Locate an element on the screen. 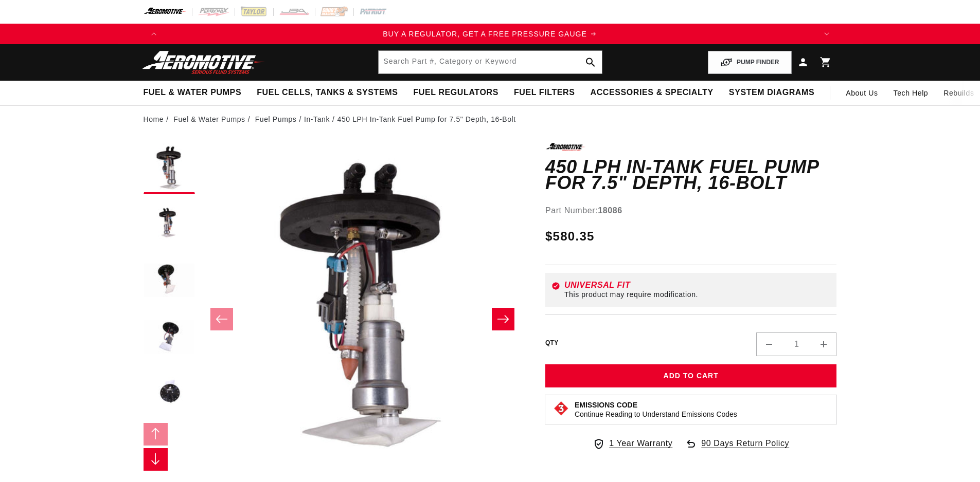 This screenshot has height=482, width=980. button: Load image 5 in gallery view is located at coordinates (169, 394).